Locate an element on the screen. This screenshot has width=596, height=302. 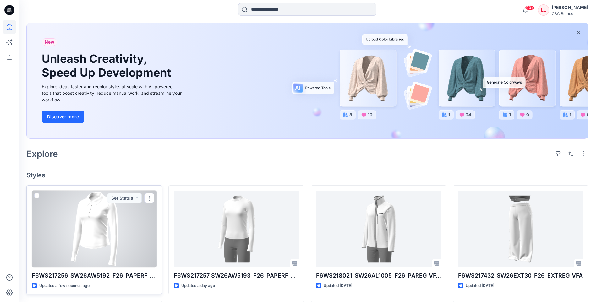
a: F6WS218021_SW26AL1005_F26_PAREG_VFA2 is located at coordinates (378, 229).